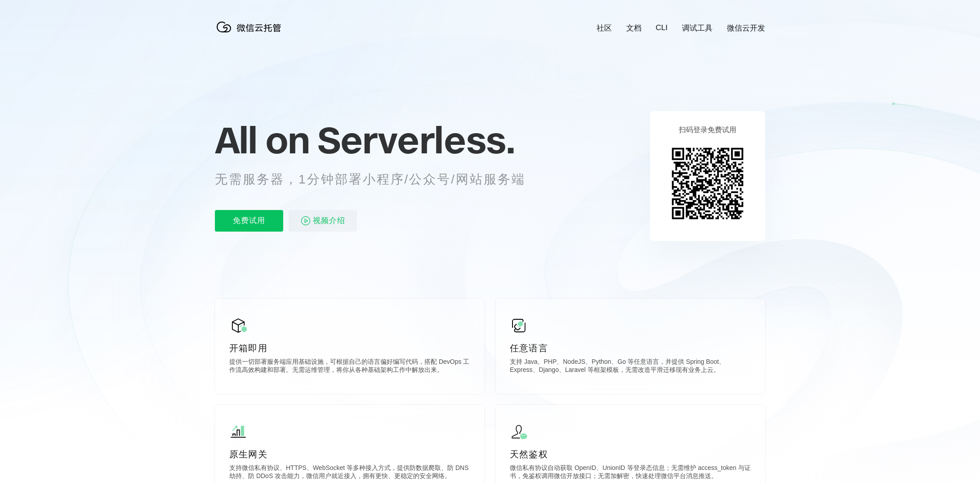  What do you see at coordinates (746, 28) in the screenshot?
I see `a: 微信云开发` at bounding box center [746, 28].